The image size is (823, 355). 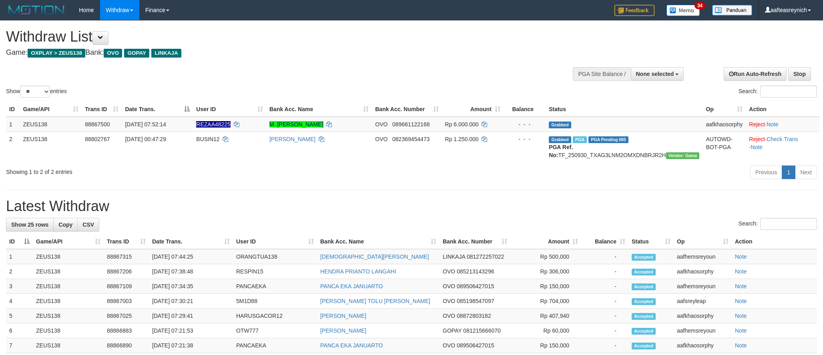 I want to click on span: Vendor URL: https://trx31.1velocity.biz, so click(x=683, y=156).